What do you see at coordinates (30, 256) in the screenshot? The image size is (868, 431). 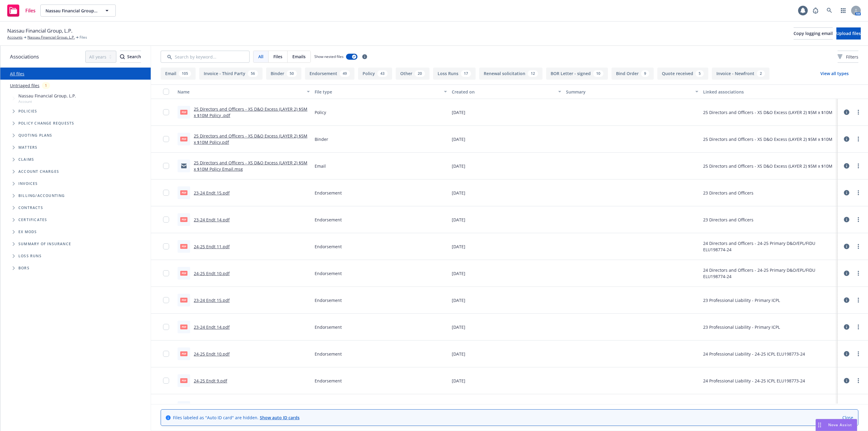 I see `span: Loss Runs` at bounding box center [30, 256].